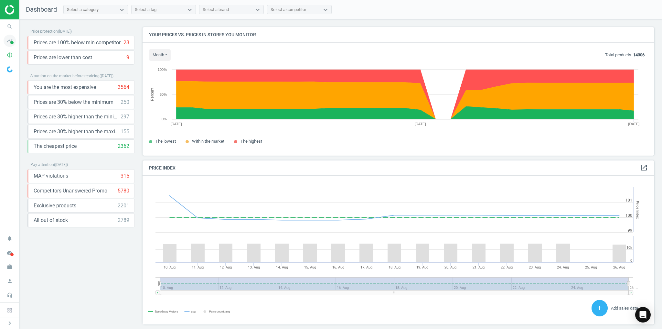 The image size is (662, 329). I want to click on span: Dashboard, so click(41, 9).